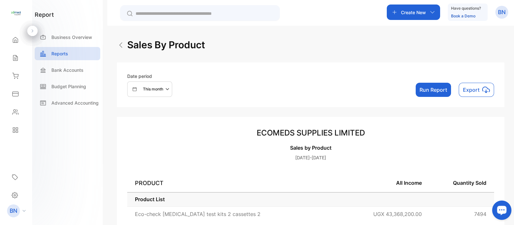 The width and height of the screenshot is (514, 225). I want to click on h2: sales by product, so click(166, 45).